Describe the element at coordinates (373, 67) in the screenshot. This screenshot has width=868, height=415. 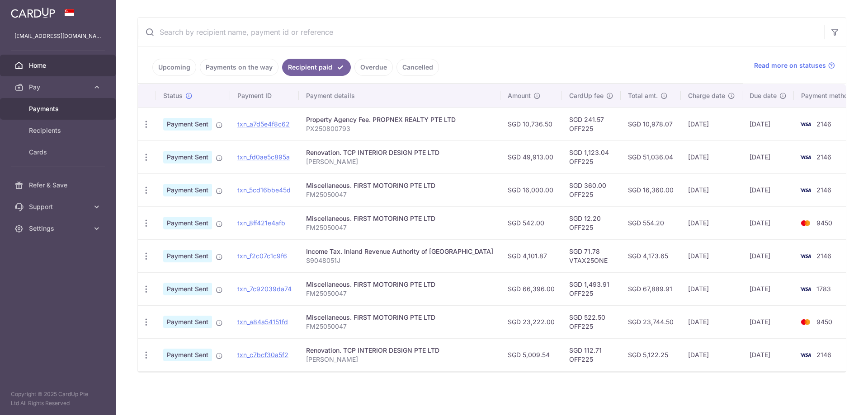
I see `a: Overdue` at that location.